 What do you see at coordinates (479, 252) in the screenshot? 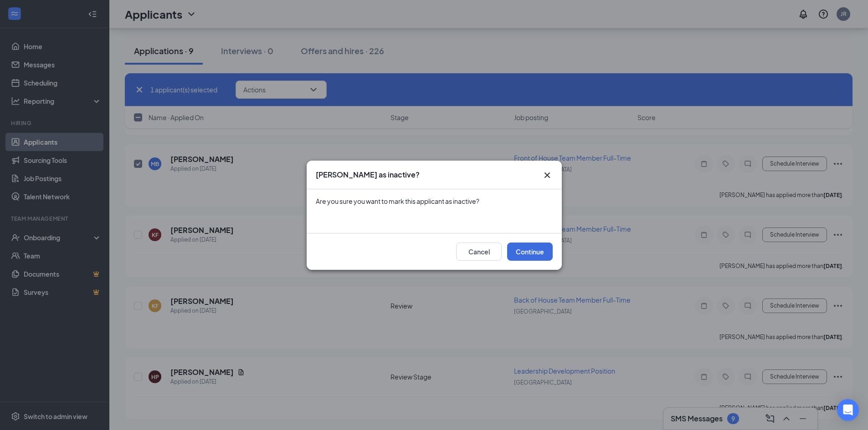
I see `button: Cancel` at bounding box center [479, 252].